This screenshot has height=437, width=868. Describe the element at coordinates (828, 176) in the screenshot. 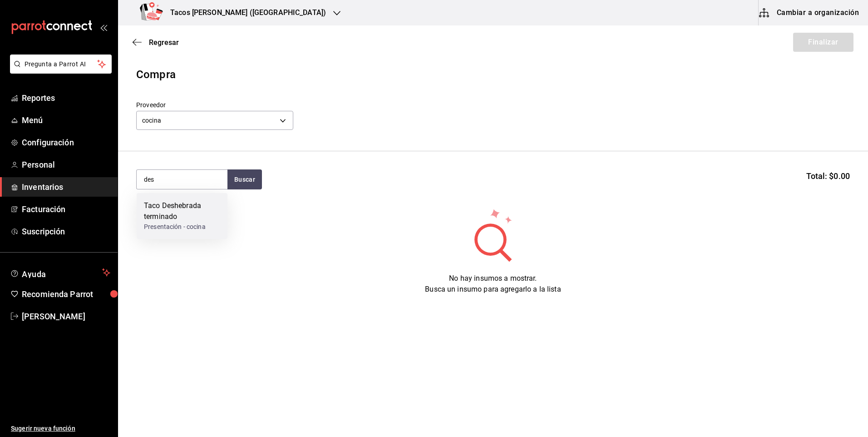

I see `span: Total: $0.00` at that location.